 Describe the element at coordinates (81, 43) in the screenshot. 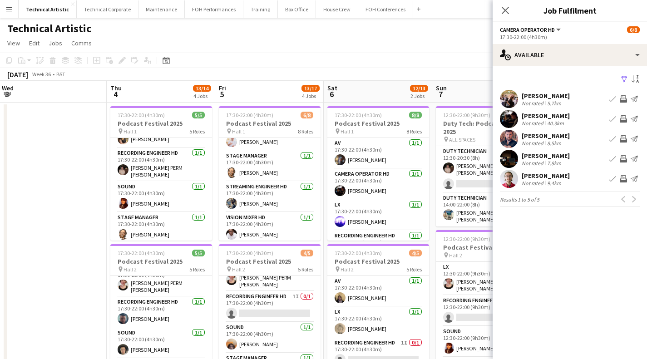

I see `a: Comms` at that location.